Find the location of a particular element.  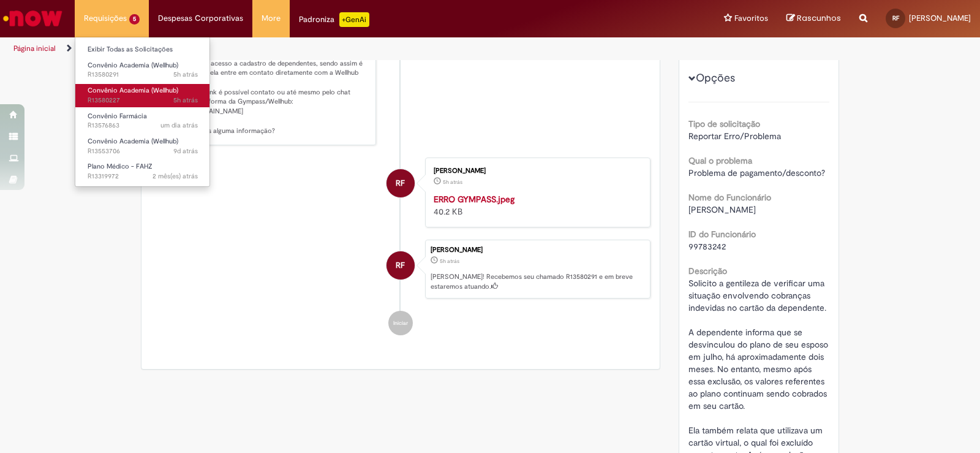

li: Rafaela Franco is located at coordinates (401, 269).